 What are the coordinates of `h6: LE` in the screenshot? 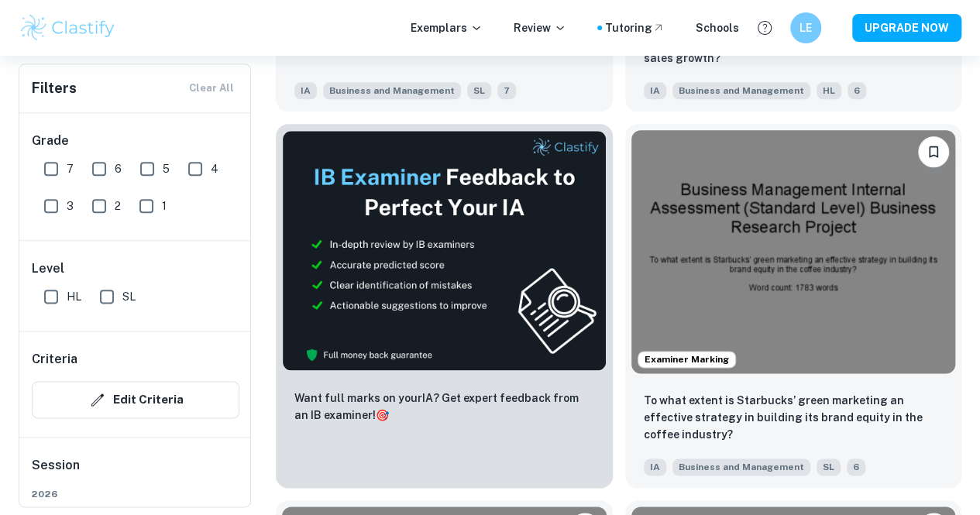 It's located at (806, 27).